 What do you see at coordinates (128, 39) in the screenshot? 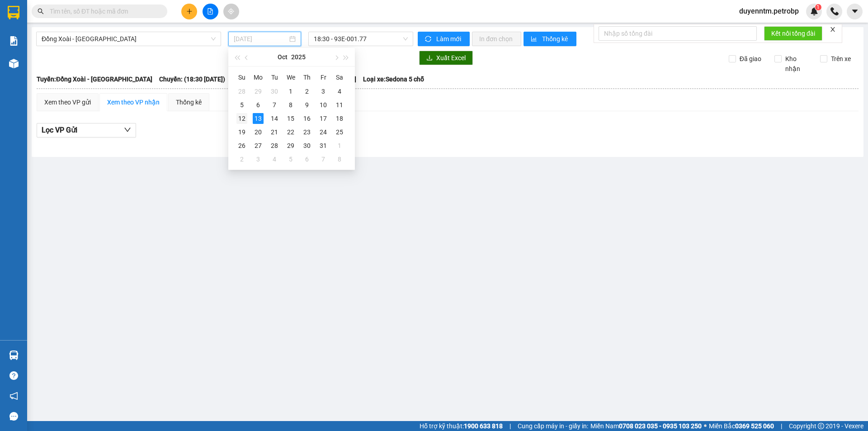
I see `span: Đồng Xoài - Lộc Ninh` at bounding box center [128, 39].